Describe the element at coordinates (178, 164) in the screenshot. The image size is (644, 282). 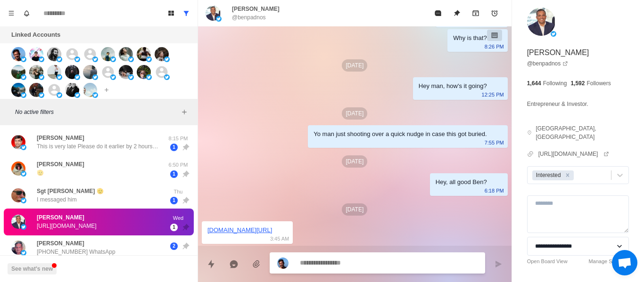
I see `p: 6:50 PM` at that location.